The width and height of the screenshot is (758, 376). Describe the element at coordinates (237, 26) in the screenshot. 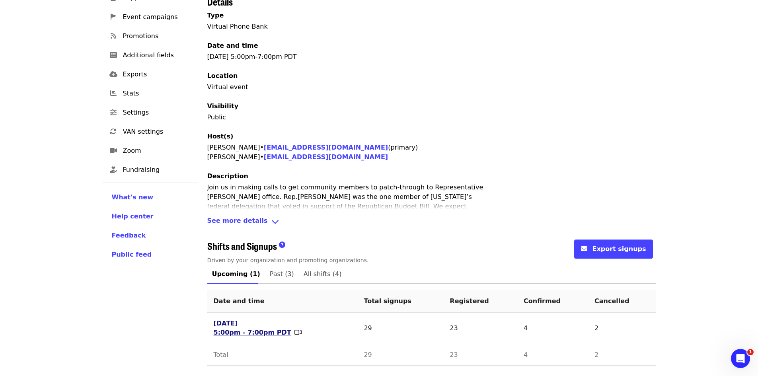

I see `span: Virtual Phone Bank` at that location.